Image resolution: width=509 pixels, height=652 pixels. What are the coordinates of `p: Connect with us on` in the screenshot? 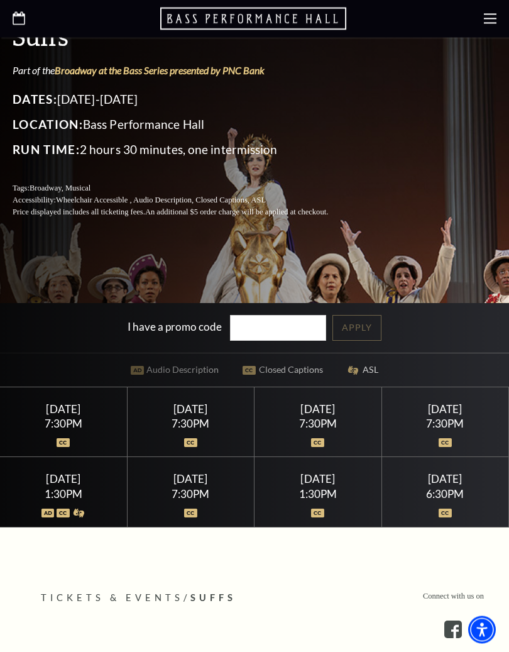 It's located at (453, 597).